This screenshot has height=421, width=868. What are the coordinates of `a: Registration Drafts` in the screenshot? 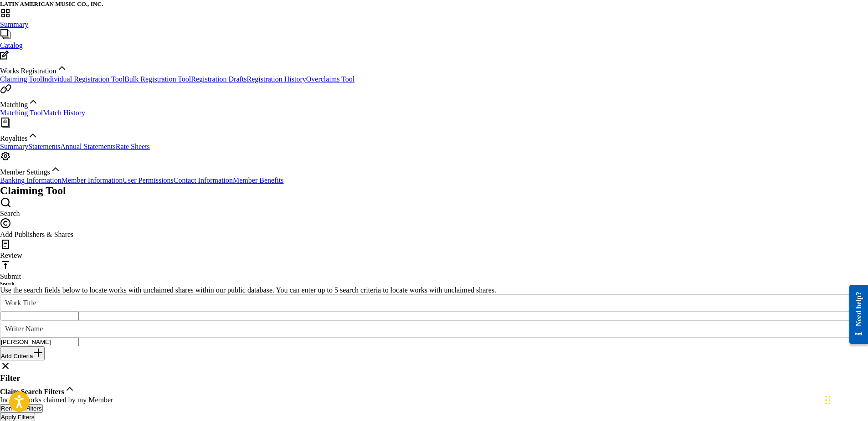 It's located at (219, 79).